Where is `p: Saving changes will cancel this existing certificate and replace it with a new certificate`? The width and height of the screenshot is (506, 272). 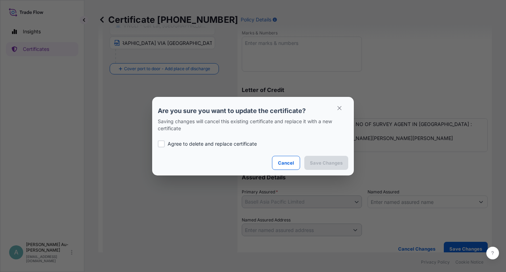 p: Saving changes will cancel this existing certificate and replace it with a new certificate is located at coordinates (253, 125).